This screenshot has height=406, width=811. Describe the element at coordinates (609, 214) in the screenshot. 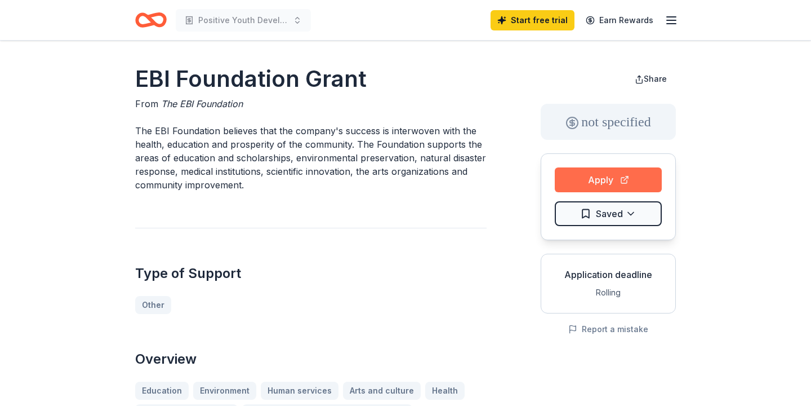

I see `button: Saved` at that location.